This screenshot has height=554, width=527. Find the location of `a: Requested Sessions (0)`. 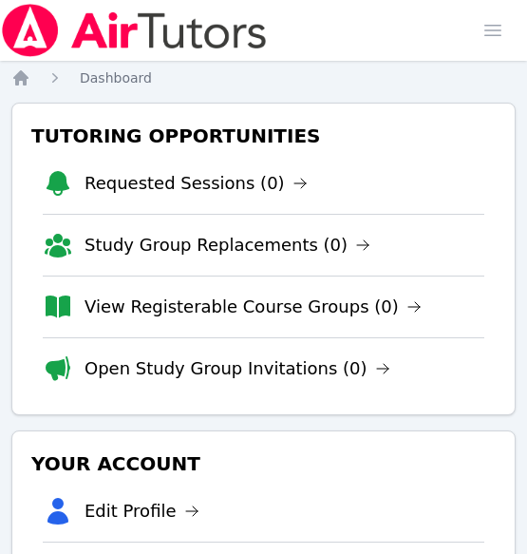

a: Requested Sessions (0) is located at coordinates (196, 183).